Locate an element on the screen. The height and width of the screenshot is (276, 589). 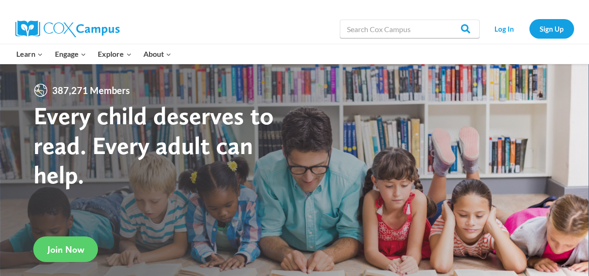
a: Sign Up is located at coordinates (551, 28).